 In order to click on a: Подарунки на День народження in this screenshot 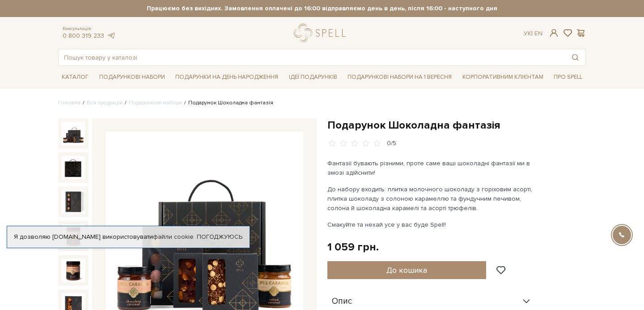, I will do `click(227, 77)`.